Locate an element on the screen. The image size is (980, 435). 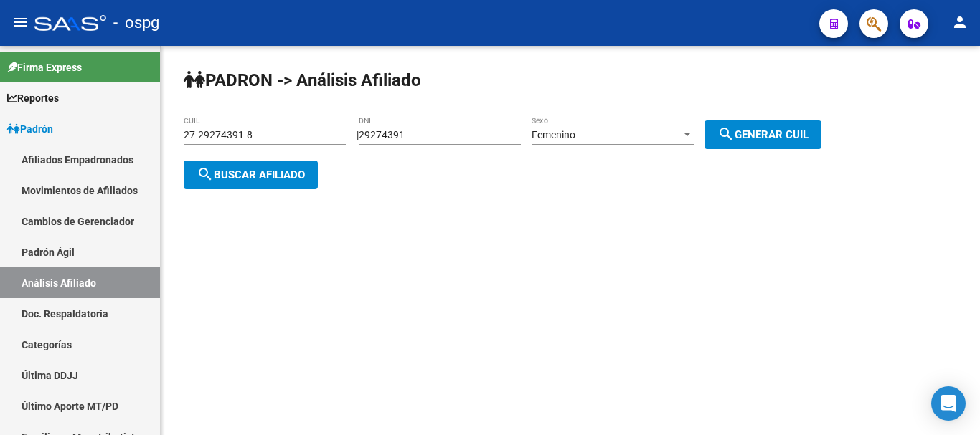
span: Padrón is located at coordinates (30, 129).